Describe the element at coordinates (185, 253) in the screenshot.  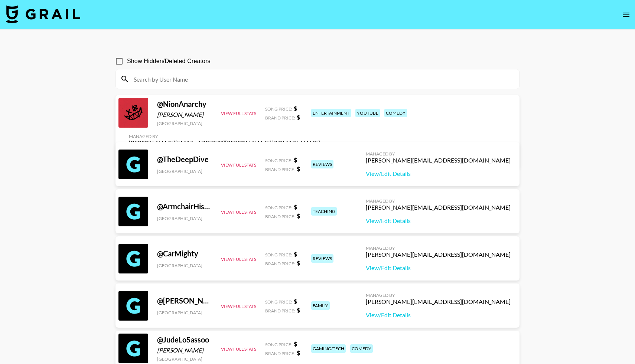
I see `div: @ CarMighty` at that location.